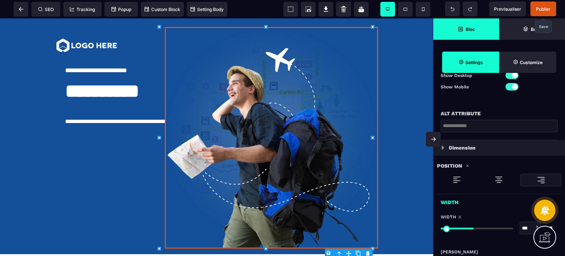 This screenshot has width=565, height=256. Describe the element at coordinates (471, 62) in the screenshot. I see `span: Settings` at that location.